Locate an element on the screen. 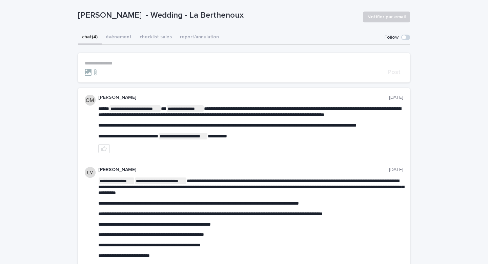 The image size is (488, 264). button: report/annulation is located at coordinates (199, 38).